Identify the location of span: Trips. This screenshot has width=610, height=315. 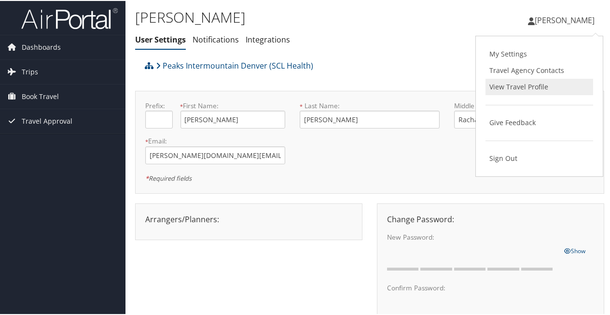
(30, 71).